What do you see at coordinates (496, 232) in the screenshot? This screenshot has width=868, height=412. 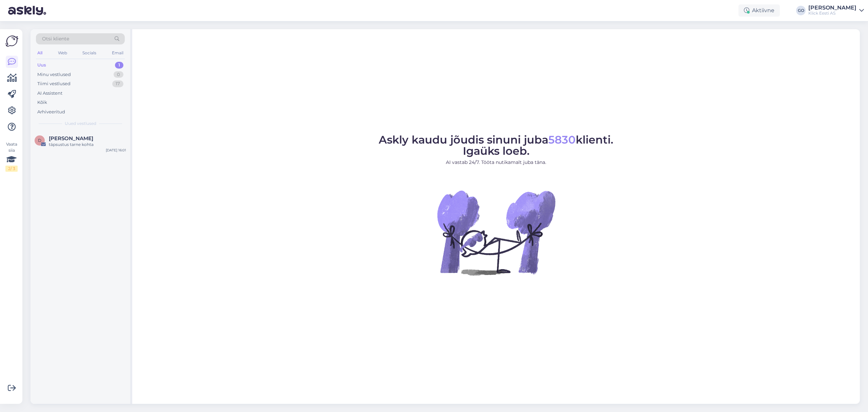 I see `img: No Chat active` at bounding box center [496, 232].